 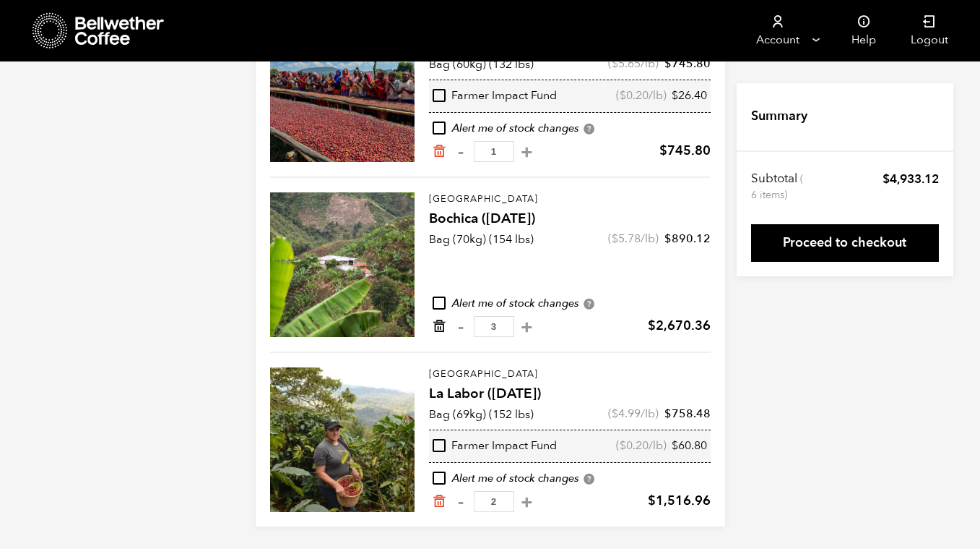 I want to click on bdi: 1,516.96, so click(x=679, y=500).